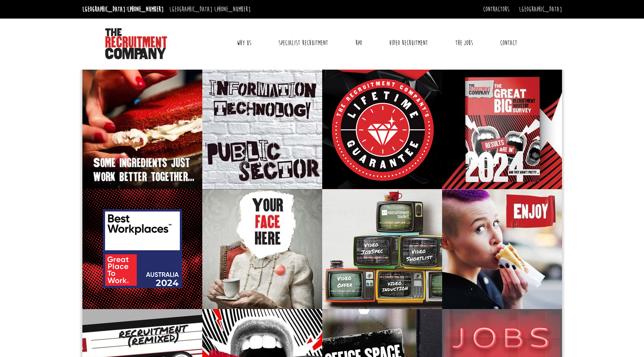 Image resolution: width=644 pixels, height=357 pixels. What do you see at coordinates (359, 43) in the screenshot?
I see `a: RPO` at bounding box center [359, 43].